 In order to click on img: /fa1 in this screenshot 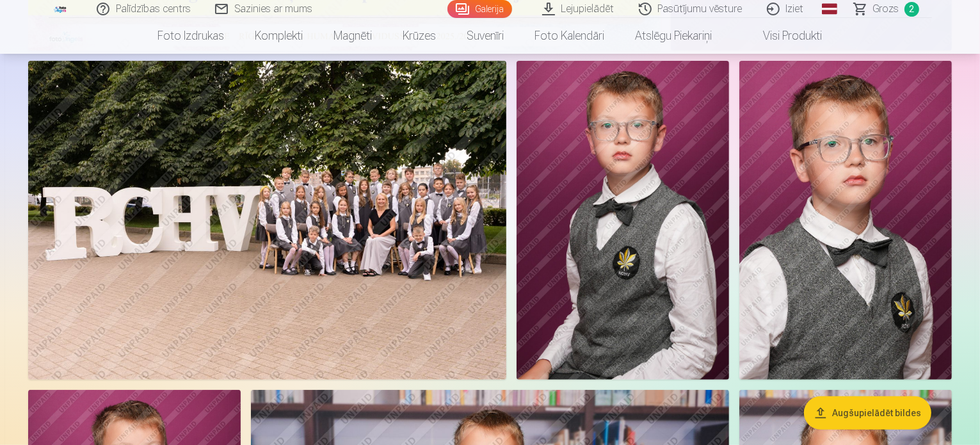, I will do `click(61, 9)`.